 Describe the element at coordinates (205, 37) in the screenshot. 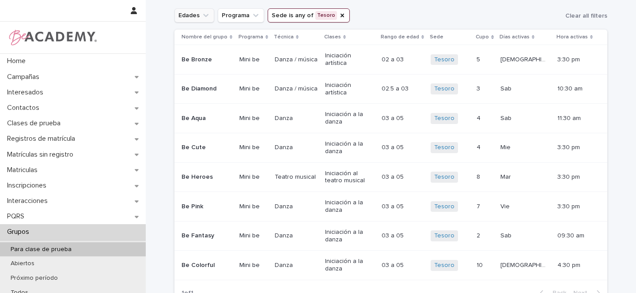

I see `p: Nombre del grupo` at that location.